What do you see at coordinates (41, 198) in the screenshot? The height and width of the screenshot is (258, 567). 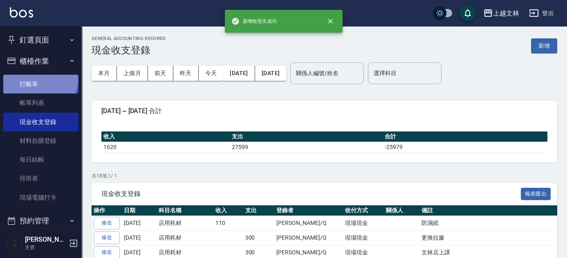 I see `a: 現場電腦打卡` at bounding box center [41, 198].